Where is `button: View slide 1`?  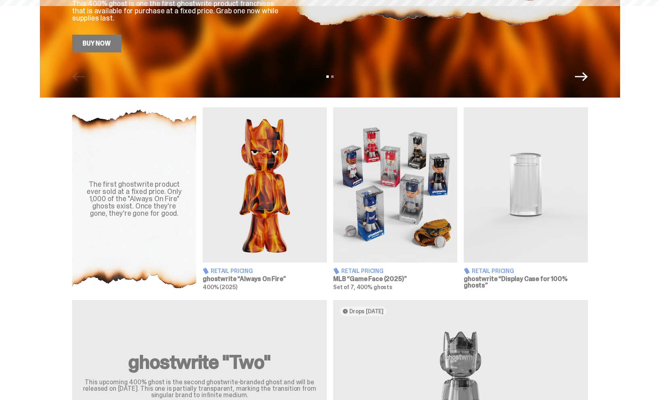
button: View slide 1 is located at coordinates (328, 77).